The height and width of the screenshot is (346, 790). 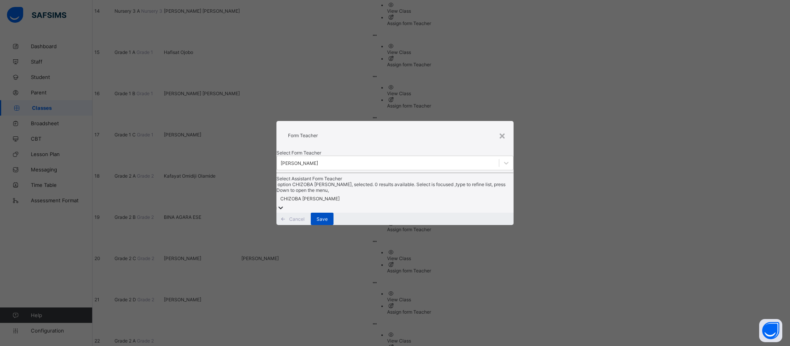 What do you see at coordinates (299, 153) in the screenshot?
I see `span: Select Form Teacher` at bounding box center [299, 153].